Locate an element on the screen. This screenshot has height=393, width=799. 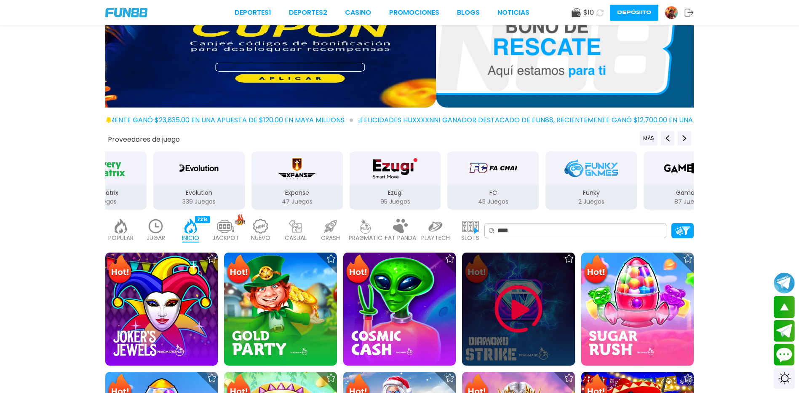
p: 339 Juegos is located at coordinates (199, 201).